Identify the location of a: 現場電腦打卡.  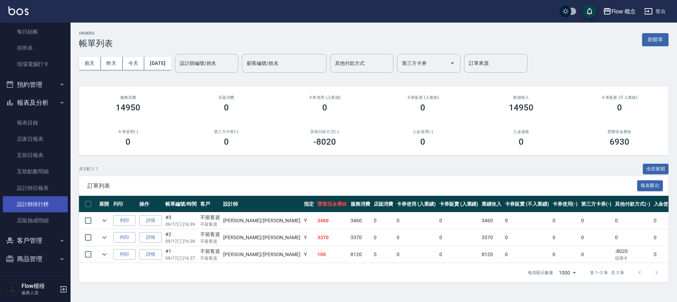
(35, 64).